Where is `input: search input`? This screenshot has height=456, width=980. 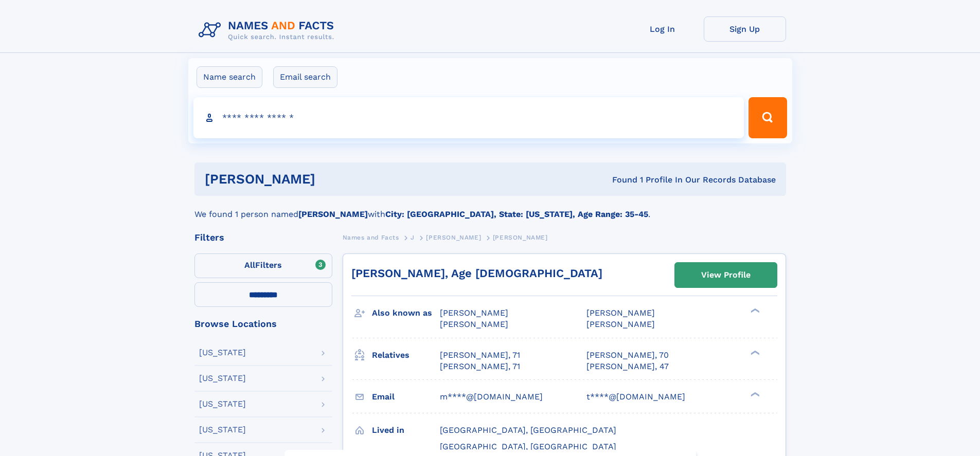
input: search input is located at coordinates (468, 118).